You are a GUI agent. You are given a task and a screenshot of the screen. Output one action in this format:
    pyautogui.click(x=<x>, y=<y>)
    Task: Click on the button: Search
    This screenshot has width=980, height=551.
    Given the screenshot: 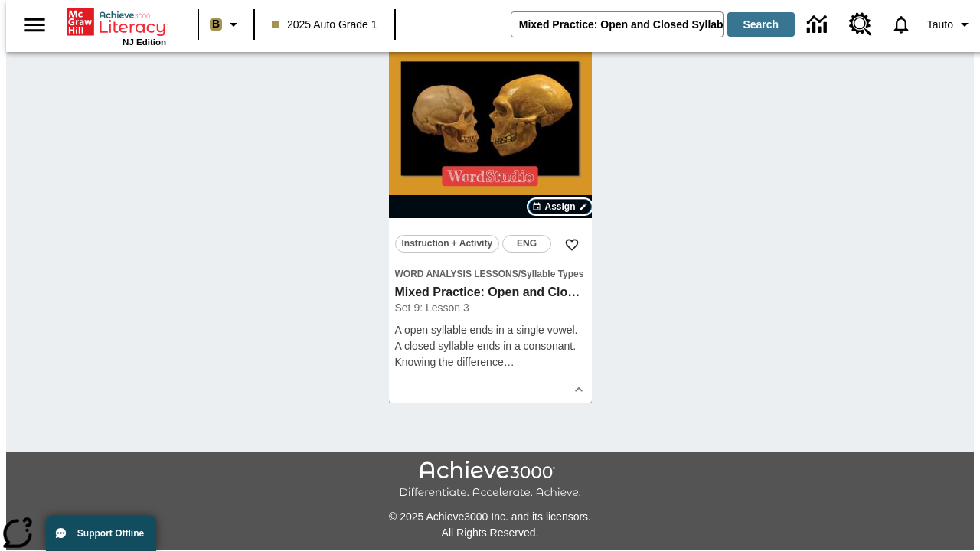 What is the action you would take?
    pyautogui.click(x=761, y=25)
    